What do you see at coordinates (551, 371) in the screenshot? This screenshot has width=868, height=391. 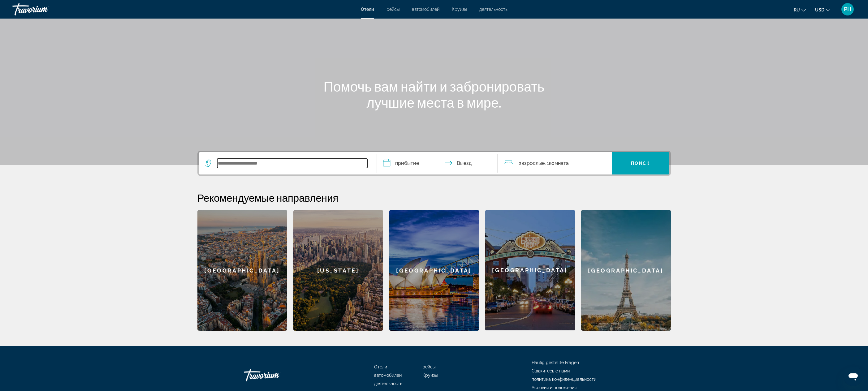 I see `span: Свяжитесь с нами` at bounding box center [551, 371].